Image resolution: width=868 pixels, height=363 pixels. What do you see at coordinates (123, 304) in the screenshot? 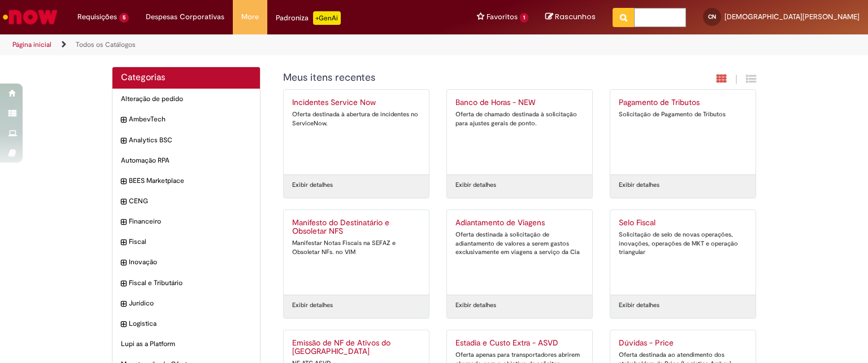
I see `i: expandir categoria Jurídico` at bounding box center [123, 304].